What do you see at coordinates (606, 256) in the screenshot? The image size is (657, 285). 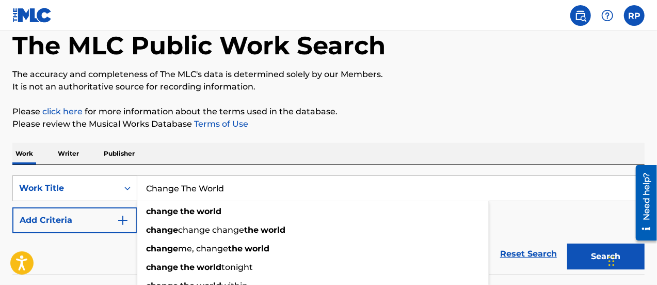 I see `button: Search` at bounding box center [606, 256].